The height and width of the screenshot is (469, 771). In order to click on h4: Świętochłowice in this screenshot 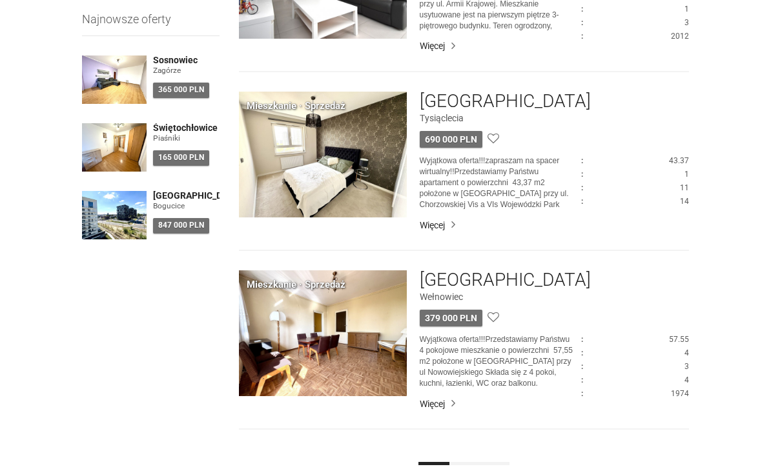, I will do `click(186, 128)`.